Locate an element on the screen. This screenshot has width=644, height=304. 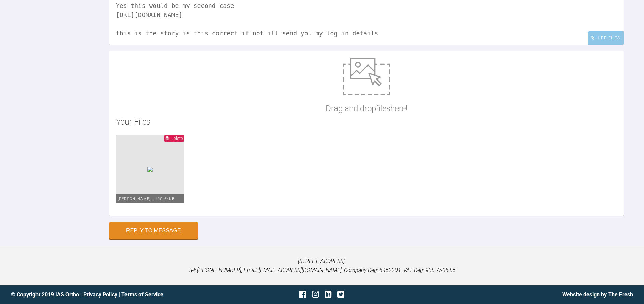
div: © Copyright 2019 IAS Ortho | | is located at coordinates (114, 295).